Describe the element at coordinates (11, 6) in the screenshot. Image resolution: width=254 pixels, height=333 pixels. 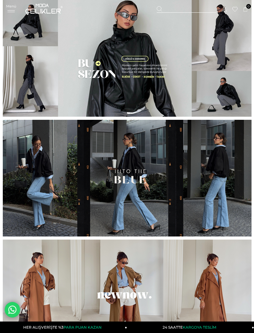
I see `span: Menü` at that location.